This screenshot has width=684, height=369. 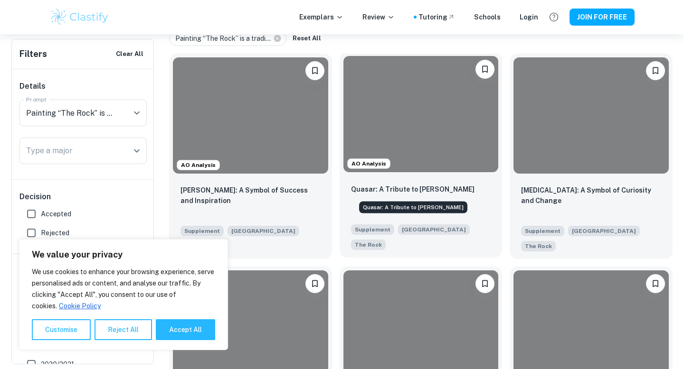 I want to click on a: Please log in to bookmark exemplarsCarbon Tetrachloride: A Symbol of Curiosity and ChangeSuppleme..., so click(x=591, y=156).